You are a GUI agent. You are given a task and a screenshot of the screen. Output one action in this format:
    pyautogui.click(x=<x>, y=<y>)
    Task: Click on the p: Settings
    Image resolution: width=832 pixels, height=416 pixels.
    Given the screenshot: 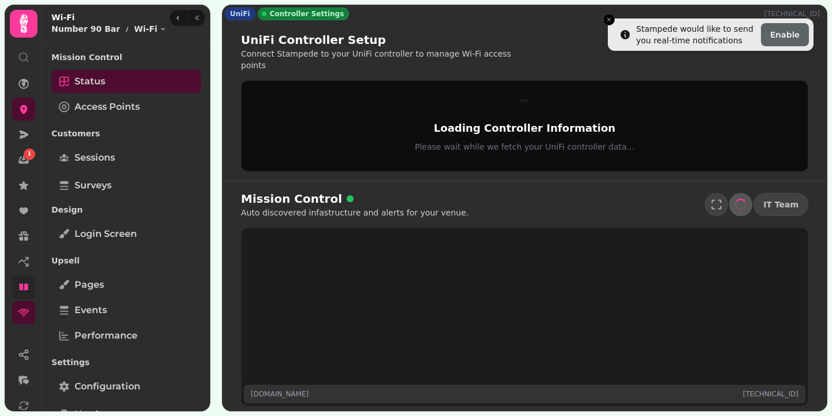 What is the action you would take?
    pyautogui.click(x=126, y=362)
    